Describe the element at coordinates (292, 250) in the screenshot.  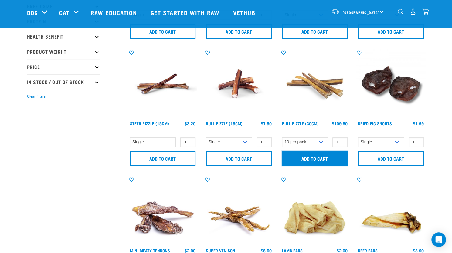
I see `a: Lamb Ears` at that location.